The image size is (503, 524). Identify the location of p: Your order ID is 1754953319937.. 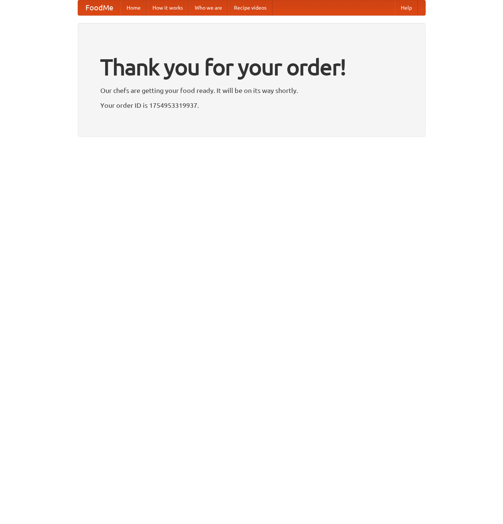
(252, 105).